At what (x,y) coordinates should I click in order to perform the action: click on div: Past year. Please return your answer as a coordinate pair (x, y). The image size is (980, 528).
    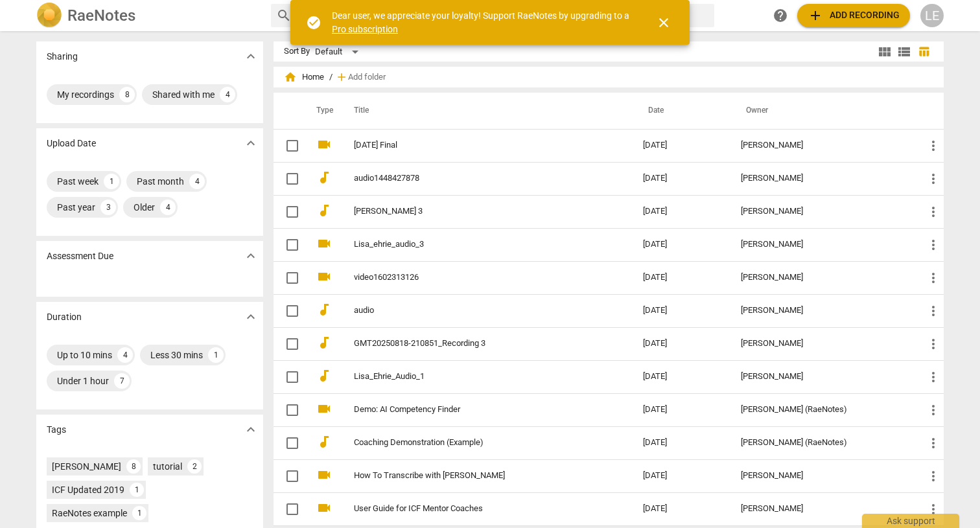
    Looking at the image, I should click on (76, 207).